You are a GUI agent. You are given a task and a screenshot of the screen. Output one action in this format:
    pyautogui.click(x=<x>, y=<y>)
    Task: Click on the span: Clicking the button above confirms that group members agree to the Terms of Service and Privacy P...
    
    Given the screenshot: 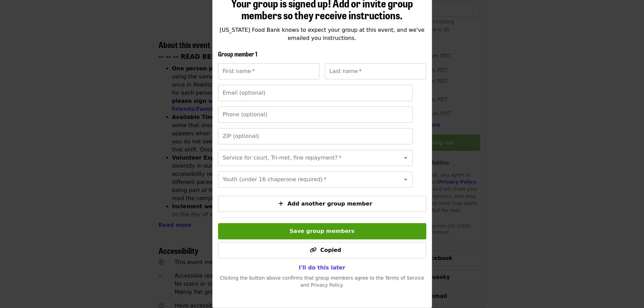 What is the action you would take?
    pyautogui.click(x=322, y=281)
    